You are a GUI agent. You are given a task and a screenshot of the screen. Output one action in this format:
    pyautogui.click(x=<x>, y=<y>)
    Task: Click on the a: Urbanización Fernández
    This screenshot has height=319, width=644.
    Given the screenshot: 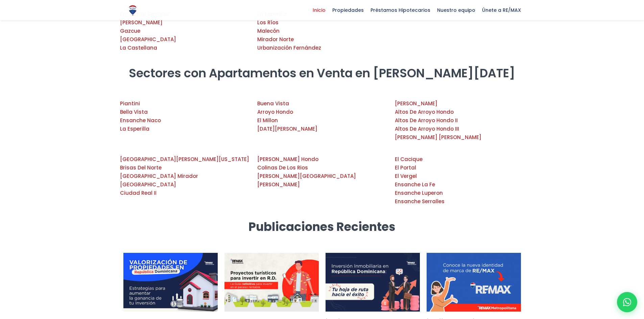 What is the action you would take?
    pyautogui.click(x=289, y=48)
    